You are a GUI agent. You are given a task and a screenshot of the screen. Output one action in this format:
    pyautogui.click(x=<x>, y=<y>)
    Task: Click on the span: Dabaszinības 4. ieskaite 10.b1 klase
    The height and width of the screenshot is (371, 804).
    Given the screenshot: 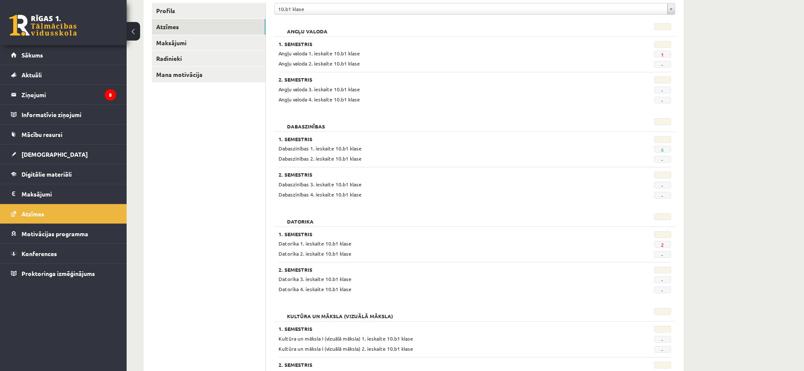 What is the action you would take?
    pyautogui.click(x=320, y=194)
    